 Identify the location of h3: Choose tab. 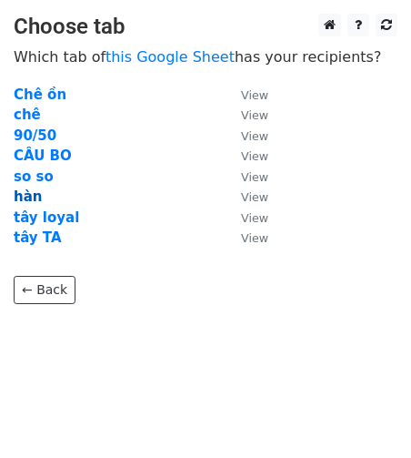
(206, 26).